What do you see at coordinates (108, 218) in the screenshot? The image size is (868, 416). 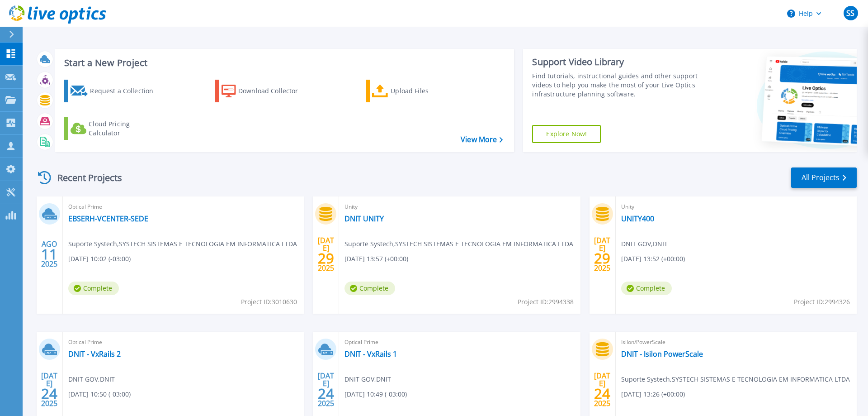 I see `a: EBSERH-VCENTER-SEDE` at bounding box center [108, 218].